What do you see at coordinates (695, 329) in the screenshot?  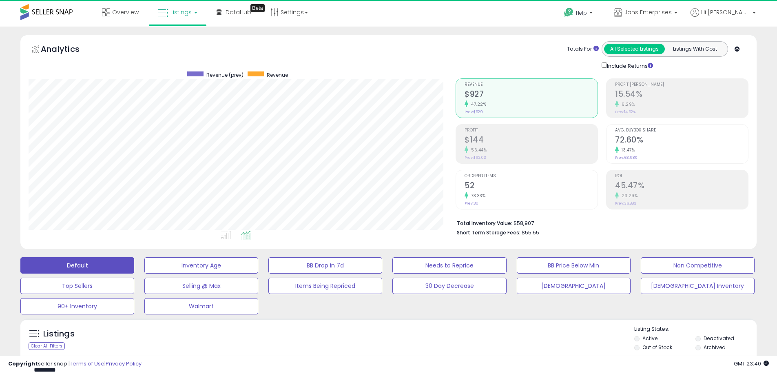 I see `p: Listing States:` at bounding box center [695, 329].